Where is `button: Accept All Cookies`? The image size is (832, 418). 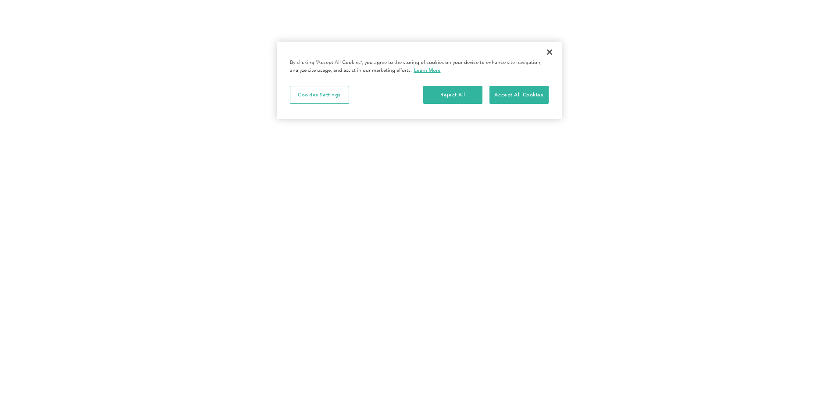 button: Accept All Cookies is located at coordinates (519, 95).